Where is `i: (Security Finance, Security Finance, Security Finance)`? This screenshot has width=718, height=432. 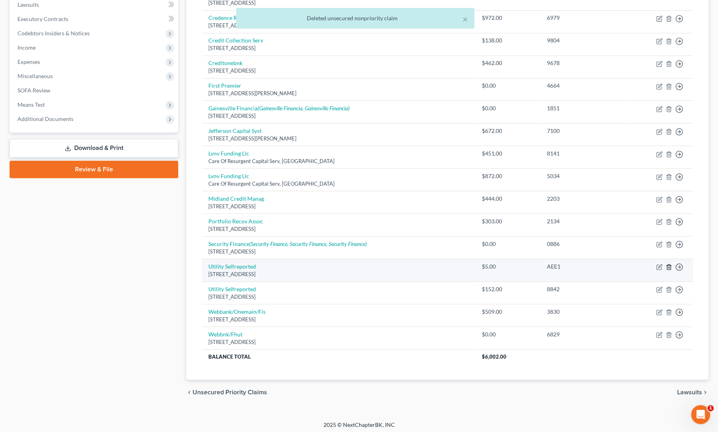
i: (Security Finance, Security Finance, Security Finance) is located at coordinates (308, 244).